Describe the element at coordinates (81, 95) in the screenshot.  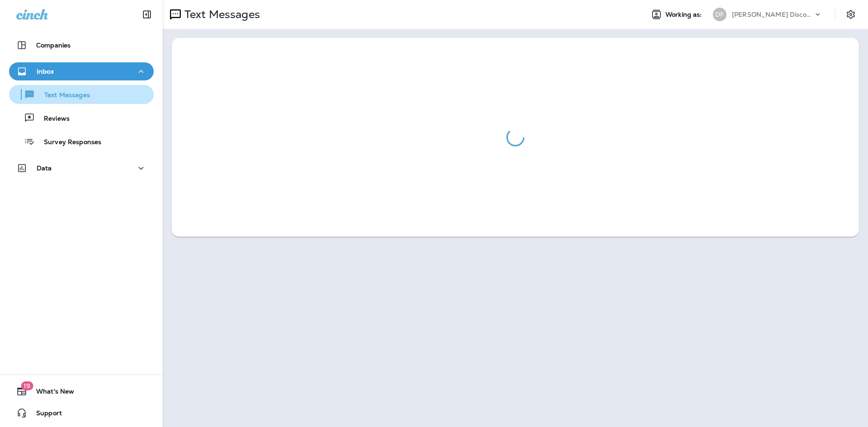
I see `button: Text Messages` at that location.